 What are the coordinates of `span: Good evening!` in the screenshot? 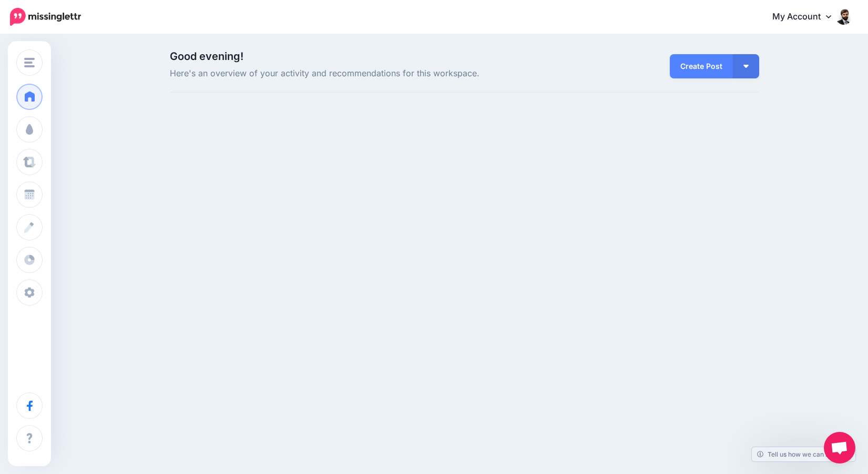 It's located at (207, 57).